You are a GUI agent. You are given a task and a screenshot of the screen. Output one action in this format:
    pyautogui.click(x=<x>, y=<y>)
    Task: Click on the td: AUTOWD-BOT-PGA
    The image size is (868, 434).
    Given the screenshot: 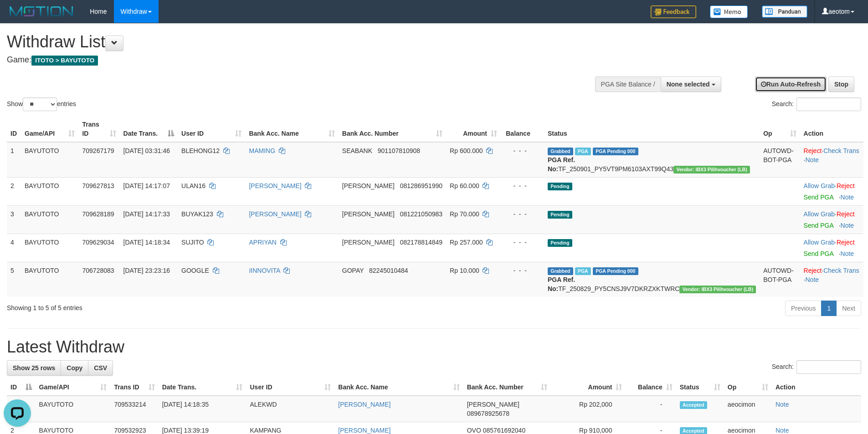 What is the action you would take?
    pyautogui.click(x=779, y=160)
    